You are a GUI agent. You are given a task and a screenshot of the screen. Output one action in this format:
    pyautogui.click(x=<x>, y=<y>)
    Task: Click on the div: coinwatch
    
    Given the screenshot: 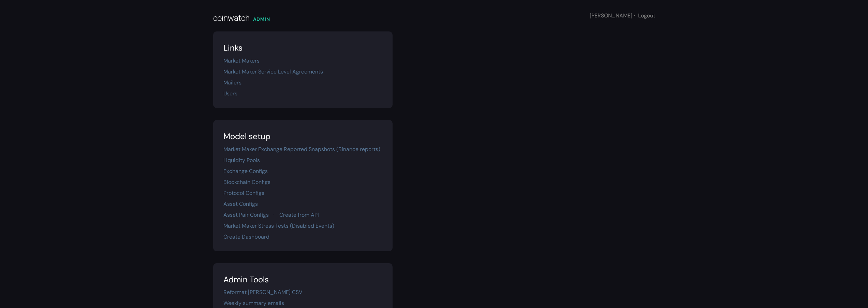 What is the action you would take?
    pyautogui.click(x=231, y=18)
    